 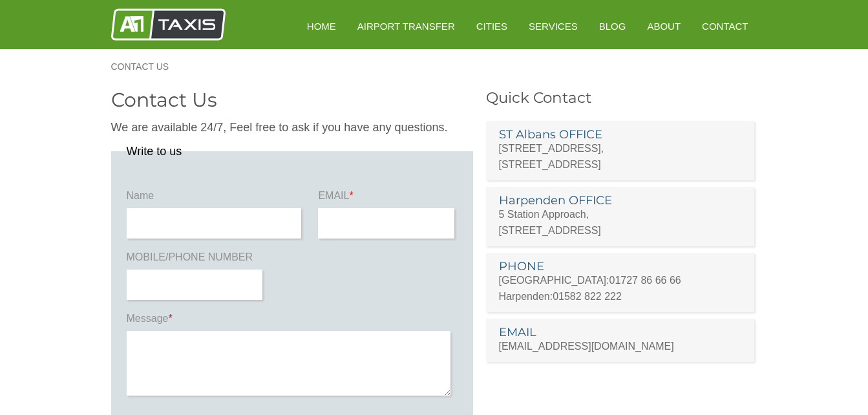 What do you see at coordinates (216, 198) in the screenshot?
I see `label: Name` at bounding box center [216, 198].